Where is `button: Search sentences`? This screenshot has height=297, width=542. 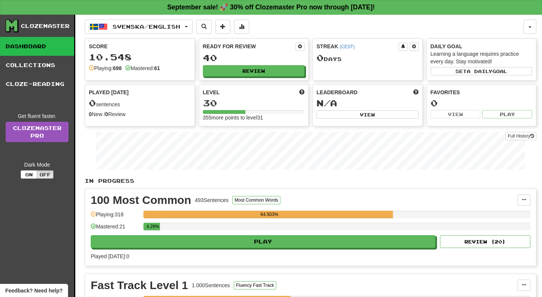
button: Search sentences is located at coordinates (204, 27).